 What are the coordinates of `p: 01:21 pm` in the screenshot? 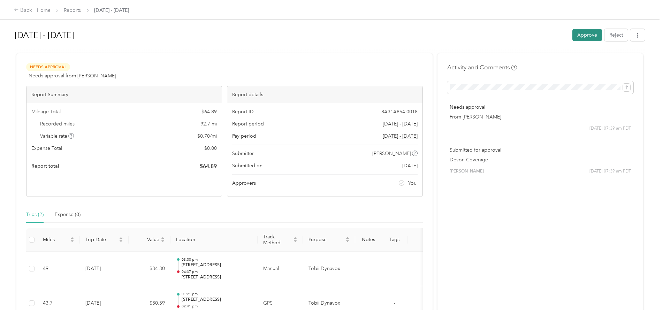 It's located at (217, 294).